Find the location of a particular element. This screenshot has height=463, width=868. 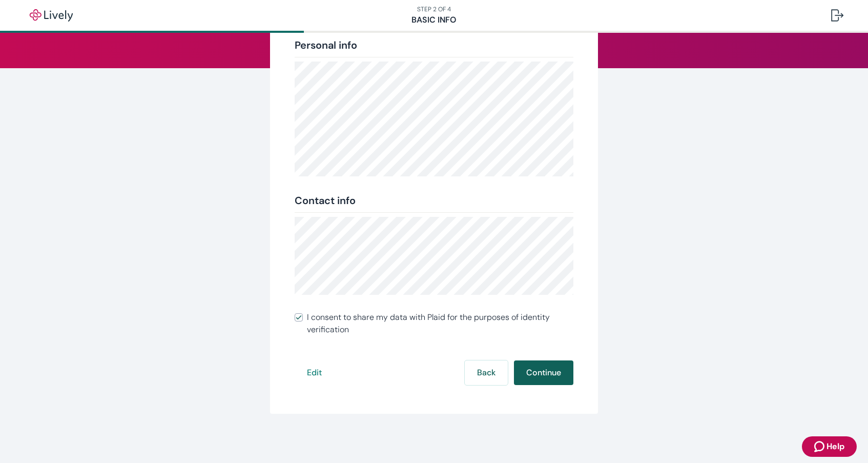

svg: Zendesk support icon is located at coordinates (820, 447).